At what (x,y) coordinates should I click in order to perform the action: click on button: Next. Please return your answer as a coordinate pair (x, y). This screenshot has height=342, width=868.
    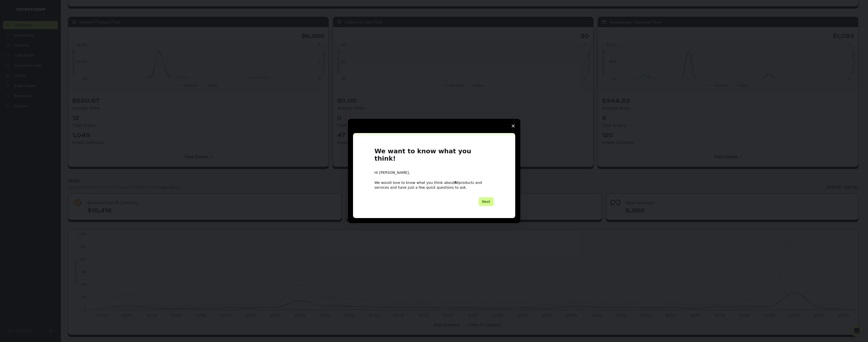
    Looking at the image, I should click on (486, 202).